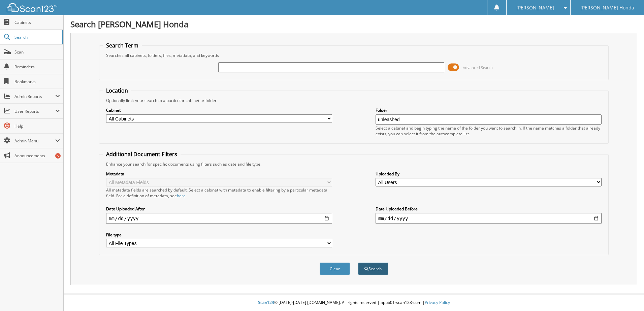 Image resolution: width=644 pixels, height=311 pixels. What do you see at coordinates (219, 110) in the screenshot?
I see `label: Cabinet` at bounding box center [219, 110].